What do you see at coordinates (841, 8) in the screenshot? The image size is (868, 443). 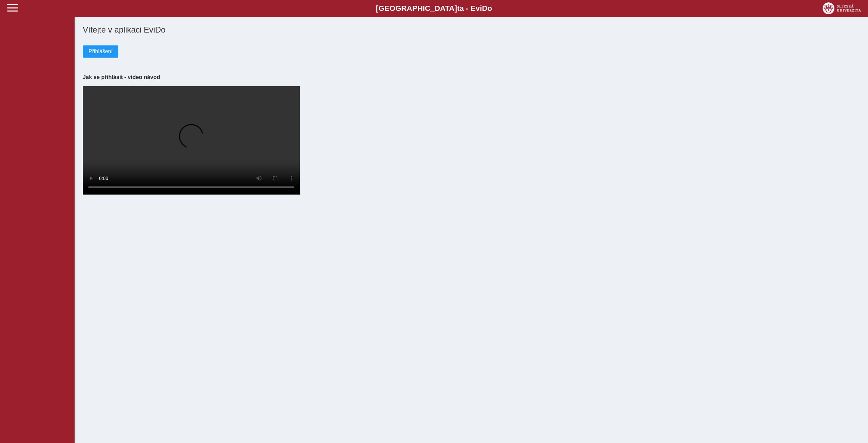 I see `img: logo_web_su.png` at bounding box center [841, 8].